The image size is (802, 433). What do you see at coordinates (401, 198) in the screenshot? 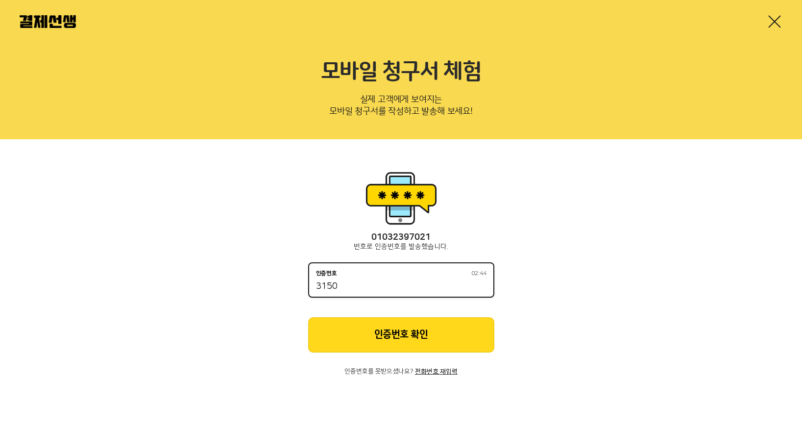
I see `img: 휴대폰인증 이미지` at bounding box center [401, 198].